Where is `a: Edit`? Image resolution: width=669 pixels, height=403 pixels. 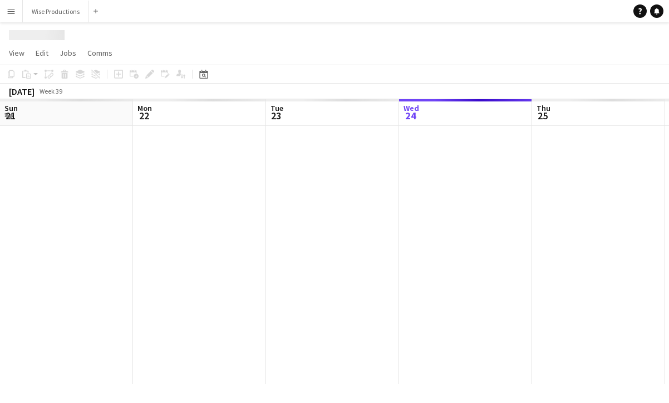 a: Edit is located at coordinates (42, 53).